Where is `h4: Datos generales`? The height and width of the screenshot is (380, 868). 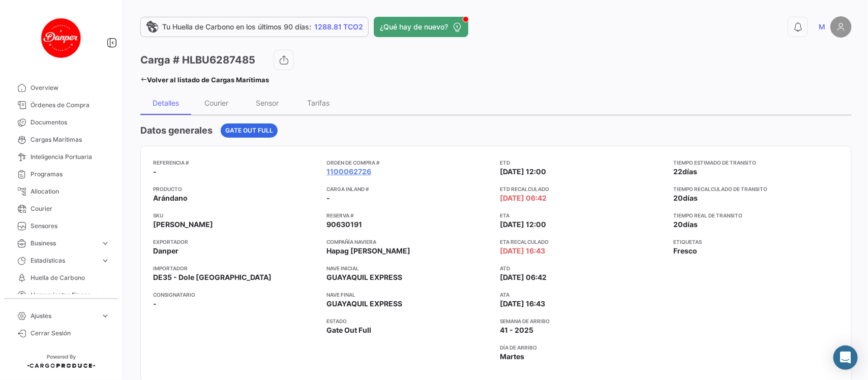
h4: Datos generales is located at coordinates (176, 131).